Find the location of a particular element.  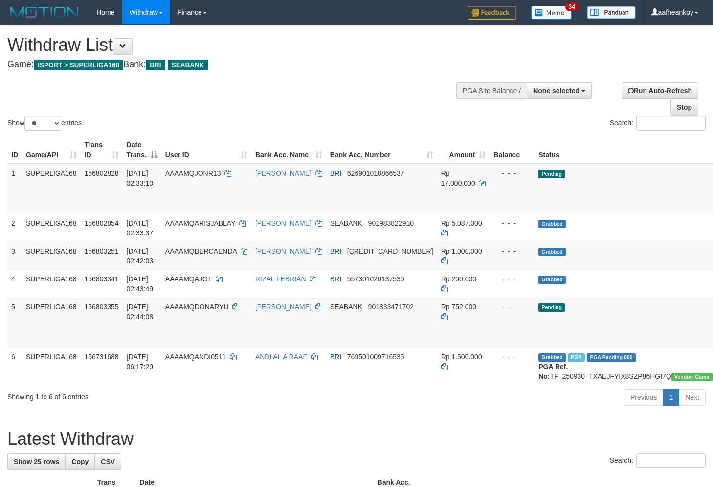

h1: Withdraw List is located at coordinates (236, 45).